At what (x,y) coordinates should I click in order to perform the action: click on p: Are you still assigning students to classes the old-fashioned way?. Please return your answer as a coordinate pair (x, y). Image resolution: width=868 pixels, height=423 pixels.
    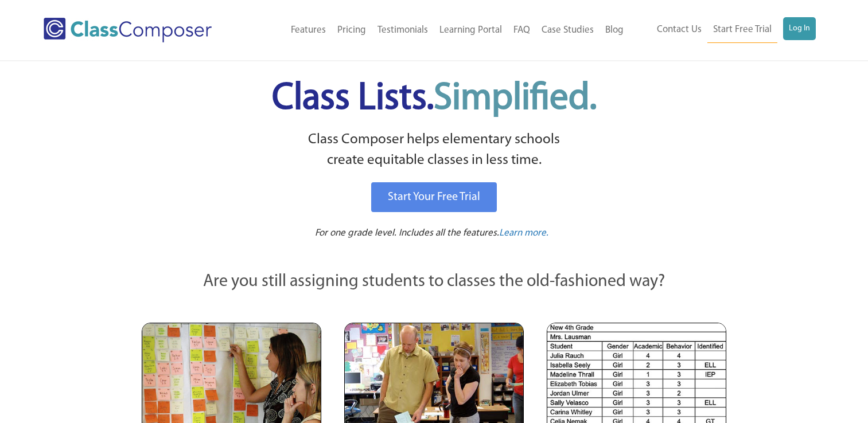
    Looking at the image, I should click on (434, 282).